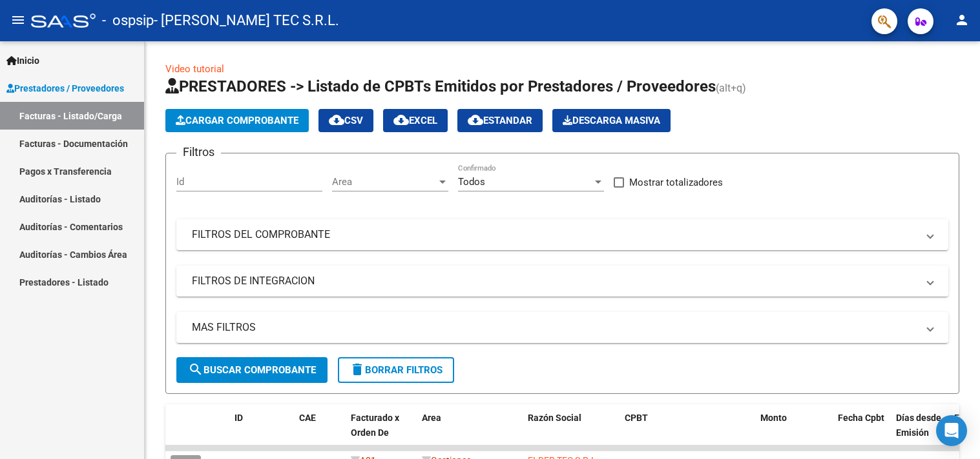 The height and width of the screenshot is (459, 980). Describe the element at coordinates (415, 121) in the screenshot. I see `button: EXCEL` at that location.